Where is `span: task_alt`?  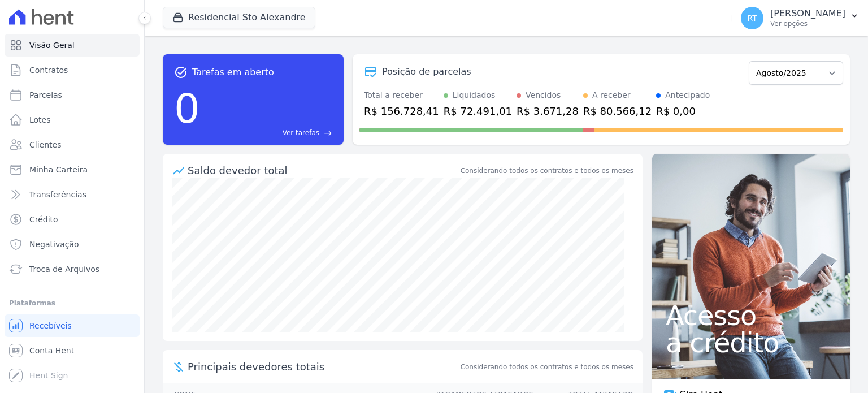
span: task_alt is located at coordinates (181, 72).